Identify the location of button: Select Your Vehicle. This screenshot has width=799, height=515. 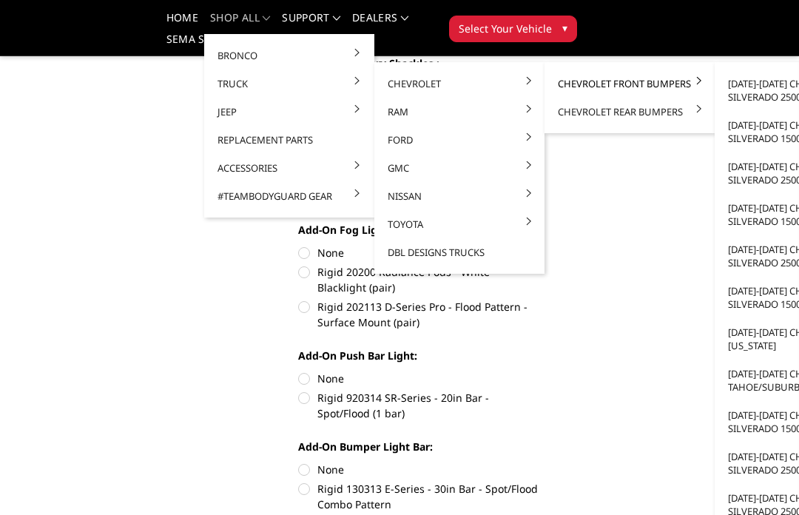
(512, 29).